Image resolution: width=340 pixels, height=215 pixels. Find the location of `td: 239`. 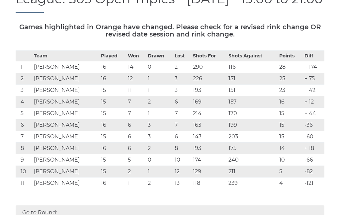

td: 239 is located at coordinates (252, 183).